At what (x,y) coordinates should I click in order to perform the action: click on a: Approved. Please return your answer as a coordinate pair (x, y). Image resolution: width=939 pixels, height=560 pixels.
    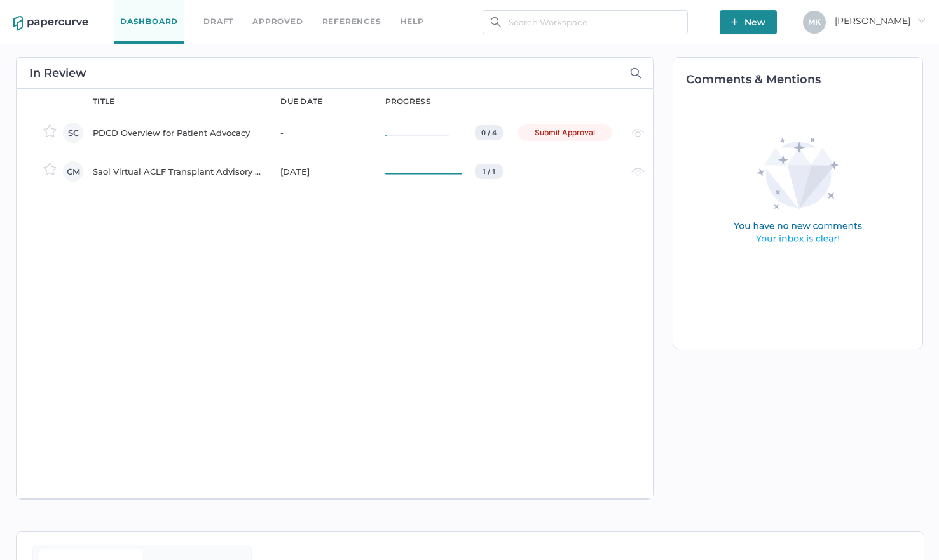
    Looking at the image, I should click on (277, 22).